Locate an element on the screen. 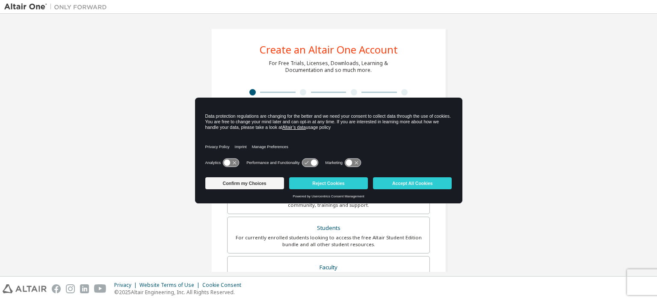 This screenshot has width=657, height=301. img: altair_logo.svg is located at coordinates (24, 288).